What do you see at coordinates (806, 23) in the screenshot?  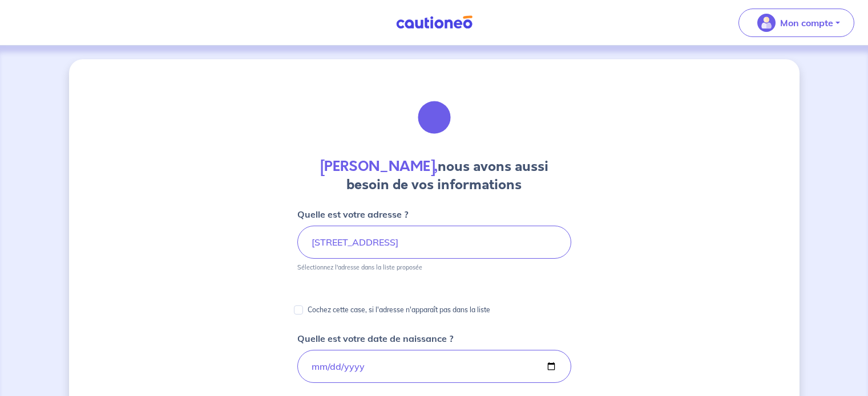 I see `p: Mon compte` at bounding box center [806, 23].